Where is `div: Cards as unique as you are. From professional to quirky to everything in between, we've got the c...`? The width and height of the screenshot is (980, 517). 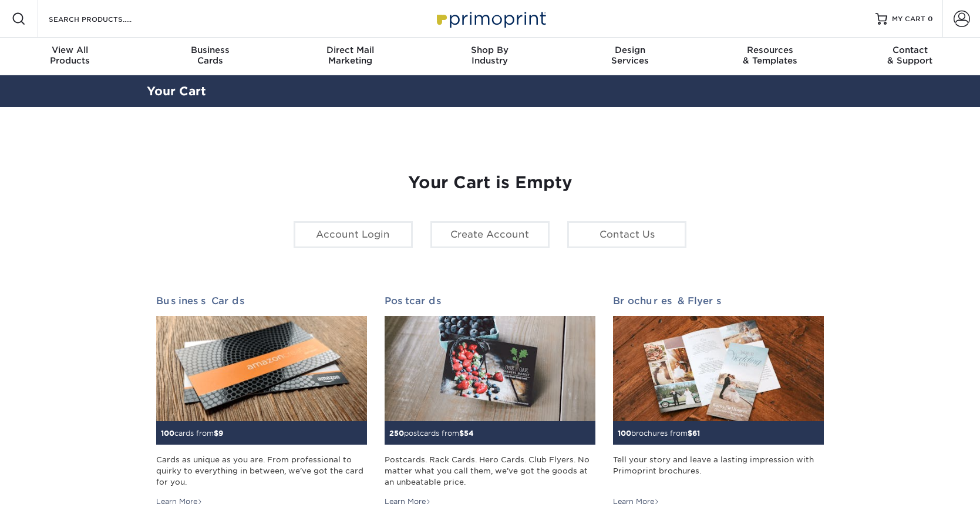 div: Cards as unique as you are. From professional to quirky to everything in between, we've got the c... is located at coordinates (261, 471).